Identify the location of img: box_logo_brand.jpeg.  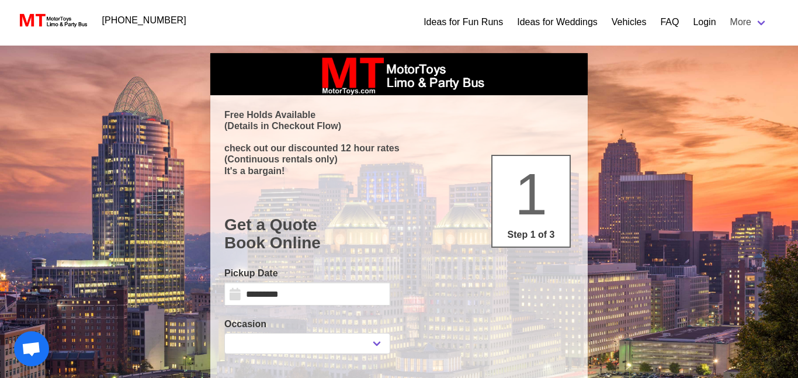
(399, 74).